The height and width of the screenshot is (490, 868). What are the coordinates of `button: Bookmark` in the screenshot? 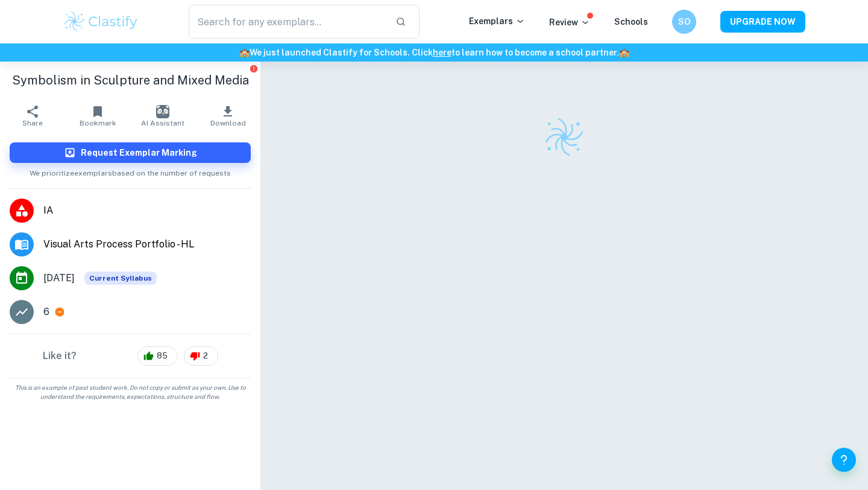 It's located at (97, 116).